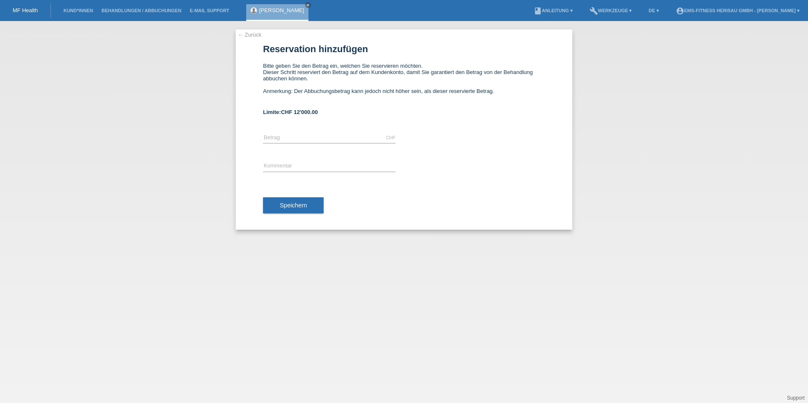  What do you see at coordinates (538, 11) in the screenshot?
I see `i: book` at bounding box center [538, 11].